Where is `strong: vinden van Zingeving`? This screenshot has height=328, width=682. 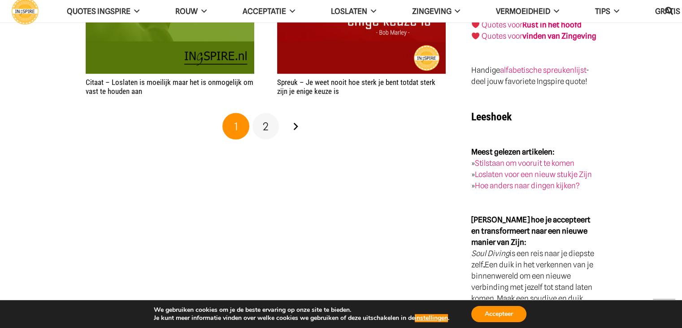
strong: vinden van Zingeving is located at coordinates (560, 36).